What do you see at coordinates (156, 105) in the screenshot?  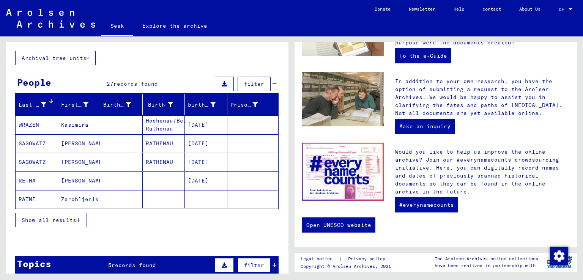 I see `font: Birth` at bounding box center [156, 105].